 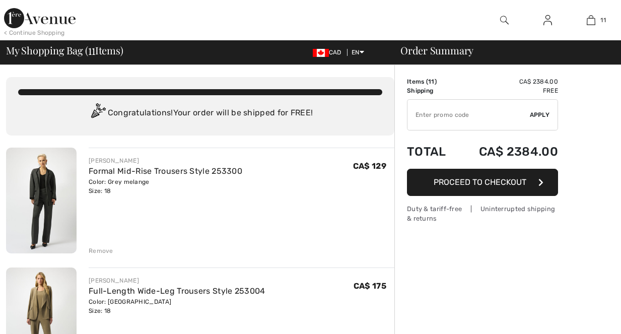 What do you see at coordinates (369, 285) in the screenshot?
I see `span: CA$ 175` at bounding box center [369, 285].